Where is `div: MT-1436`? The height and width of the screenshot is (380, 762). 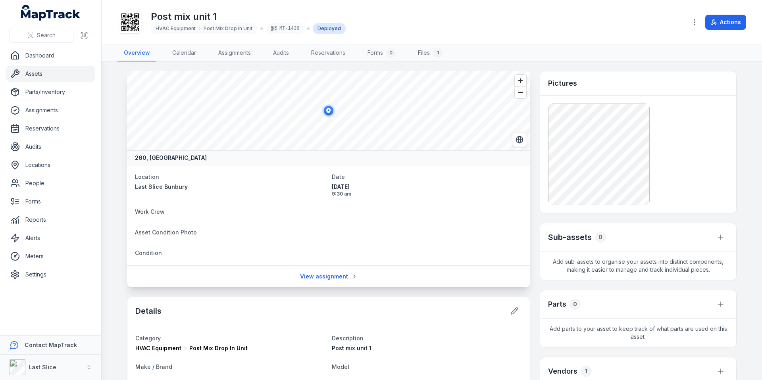
div: MT-1436 is located at coordinates (285, 29).